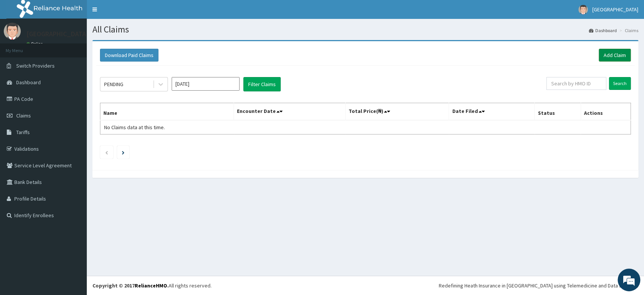 The height and width of the screenshot is (295, 644). What do you see at coordinates (114, 84) in the screenshot?
I see `div: PENDING` at bounding box center [114, 84].